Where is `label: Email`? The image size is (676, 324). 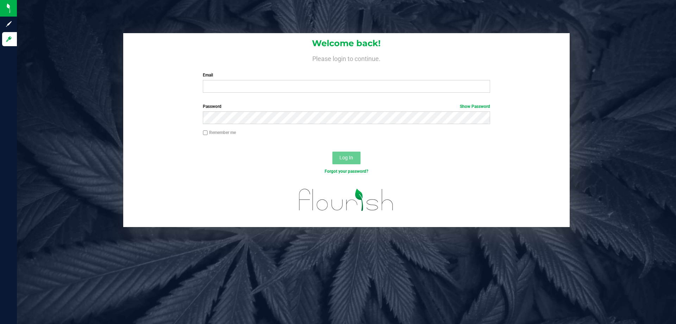 label: Email is located at coordinates (346, 75).